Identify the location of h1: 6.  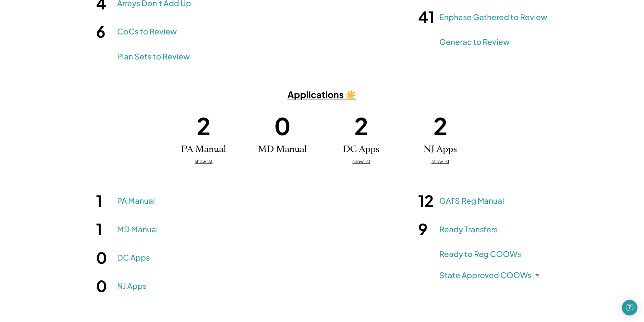
(105, 32).